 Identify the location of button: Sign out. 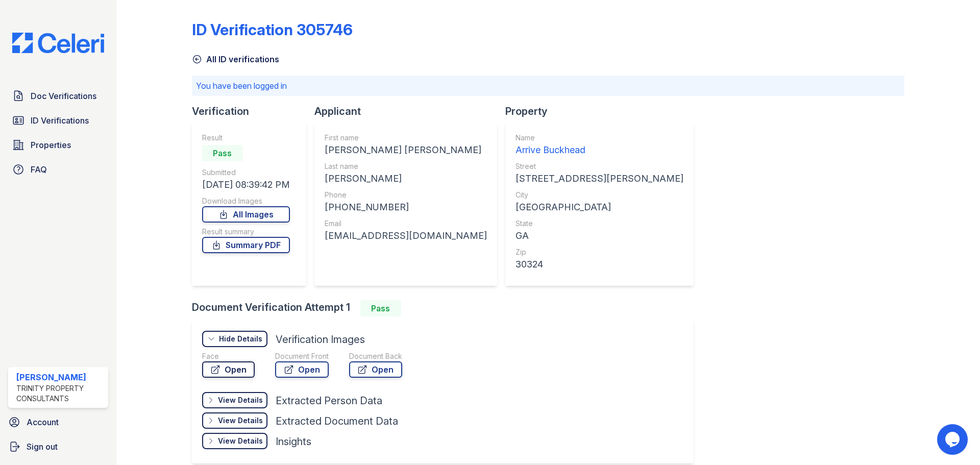
(58, 447).